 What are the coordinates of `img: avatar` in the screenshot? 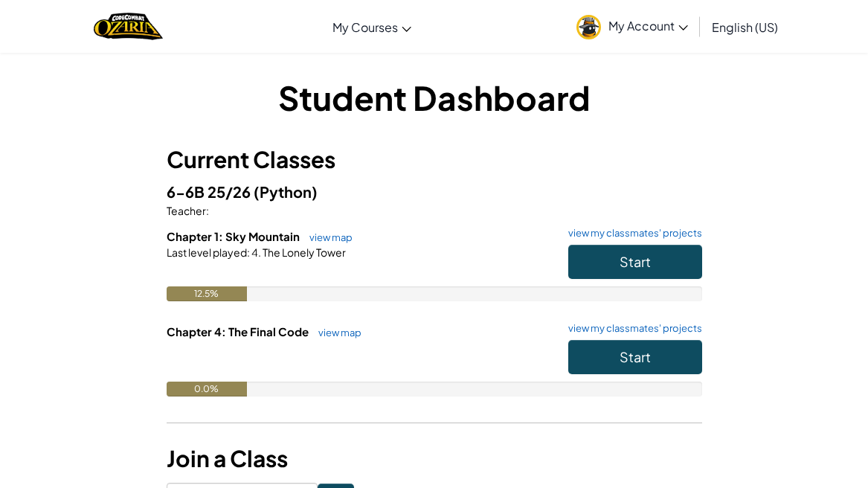 It's located at (588, 27).